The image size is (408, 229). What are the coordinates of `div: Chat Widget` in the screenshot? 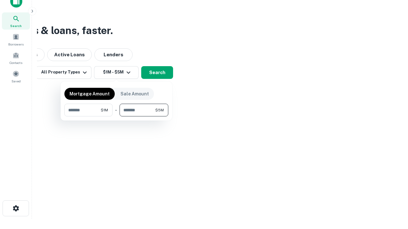 It's located at (392, 194).